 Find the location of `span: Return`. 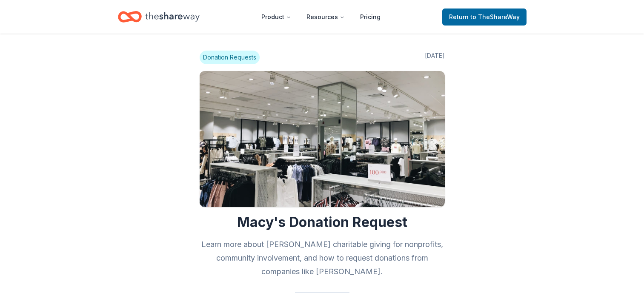

span: Return is located at coordinates (484, 17).